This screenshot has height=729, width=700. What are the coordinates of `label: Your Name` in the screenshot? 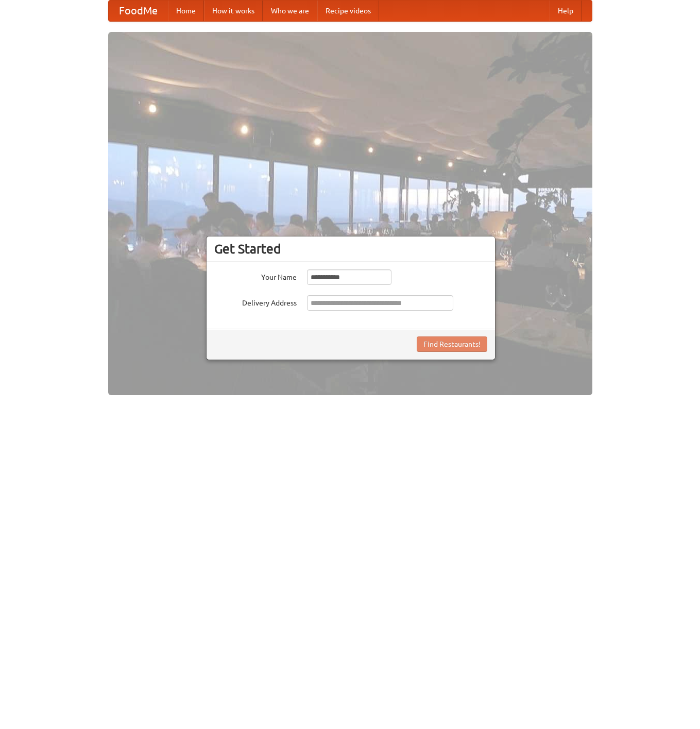 It's located at (255, 276).